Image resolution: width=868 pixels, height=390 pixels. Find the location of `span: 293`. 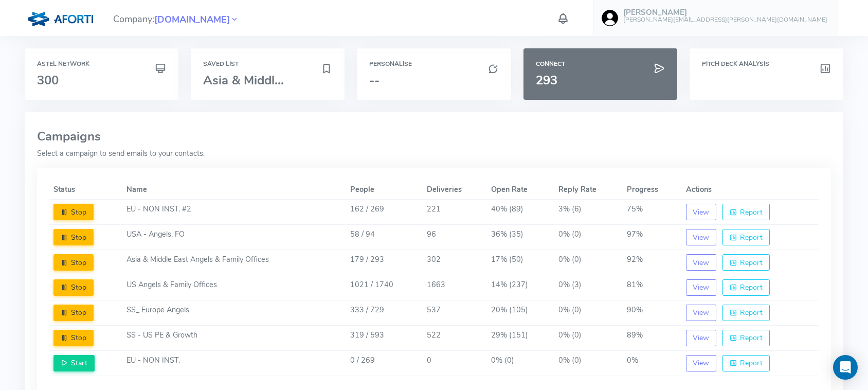

span: 293 is located at coordinates (547, 80).